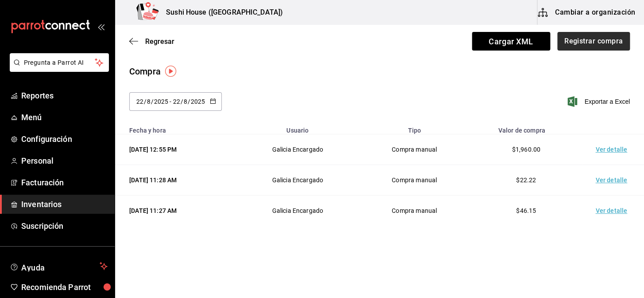  Describe the element at coordinates (64, 225) in the screenshot. I see `span: Suscripción` at that location.